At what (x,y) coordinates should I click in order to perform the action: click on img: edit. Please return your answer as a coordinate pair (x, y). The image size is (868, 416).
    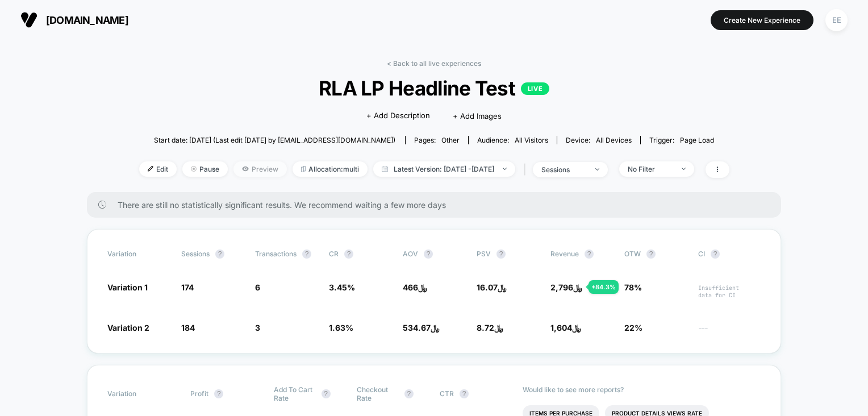
    Looking at the image, I should click on (151, 169).